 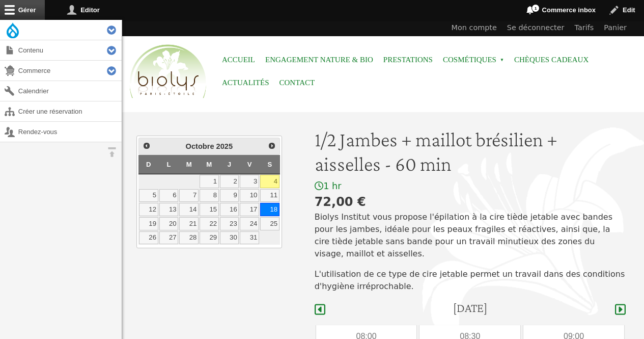 I want to click on a: Mon compte, so click(x=474, y=28).